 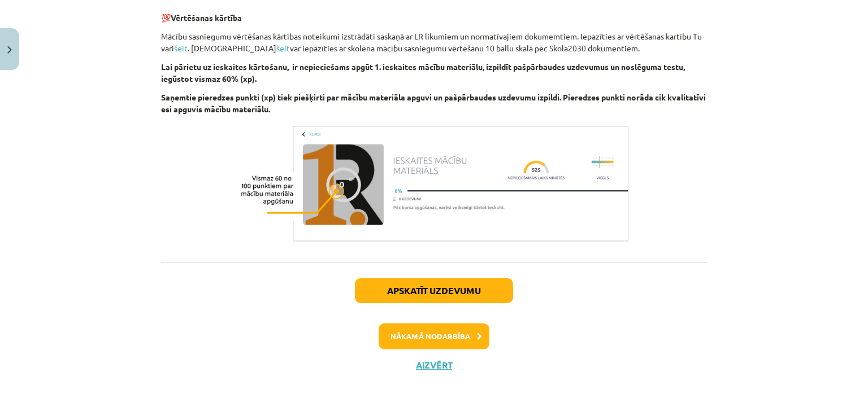 What do you see at coordinates (423, 73) in the screenshot?
I see `b: Lai pārietu uz ieskaites kārtošanu, ir nepieciešams apgūt 1. ieskaites mācību materiālu, izpildīt...` at bounding box center [423, 73].